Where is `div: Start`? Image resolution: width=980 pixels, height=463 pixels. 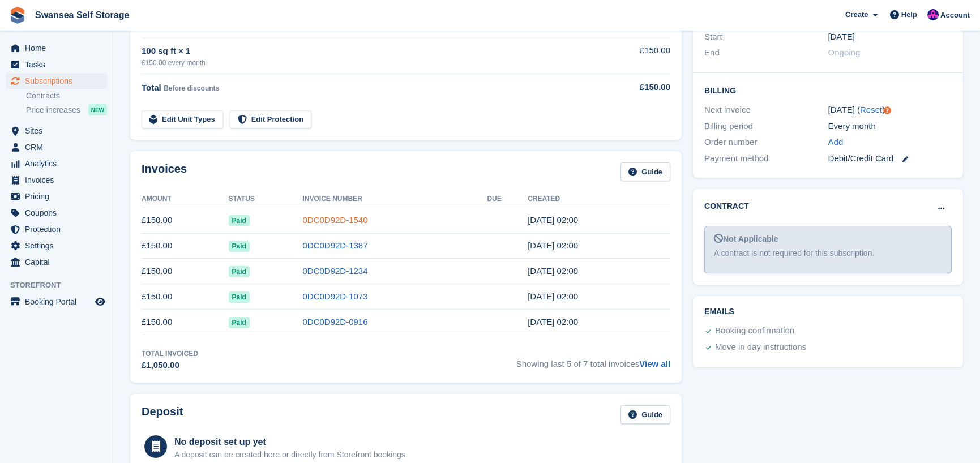
div: Start is located at coordinates (765, 37).